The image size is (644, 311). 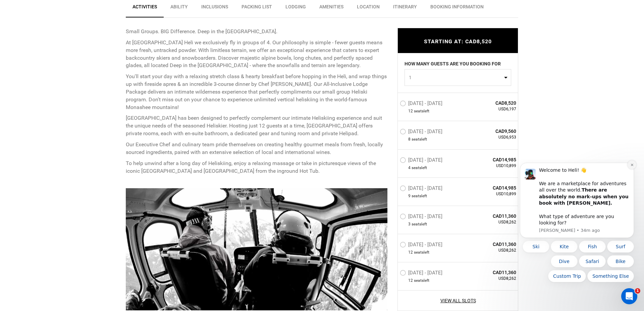 What do you see at coordinates (67, 41) in the screenshot?
I see `div: message notification from Carl, 34m ago. Welcome to Heli! 👋 We are a marketplace for adventures a...` at bounding box center [67, 41].